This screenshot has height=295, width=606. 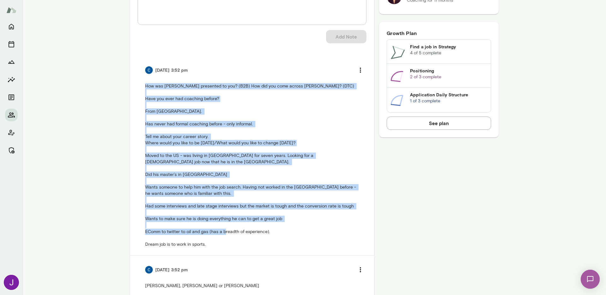 I want to click on button: Client app, so click(x=11, y=132).